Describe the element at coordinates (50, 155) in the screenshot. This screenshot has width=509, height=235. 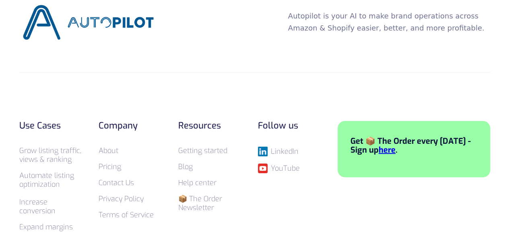
I see `a: Grow listing traffic, views & ranking` at that location.